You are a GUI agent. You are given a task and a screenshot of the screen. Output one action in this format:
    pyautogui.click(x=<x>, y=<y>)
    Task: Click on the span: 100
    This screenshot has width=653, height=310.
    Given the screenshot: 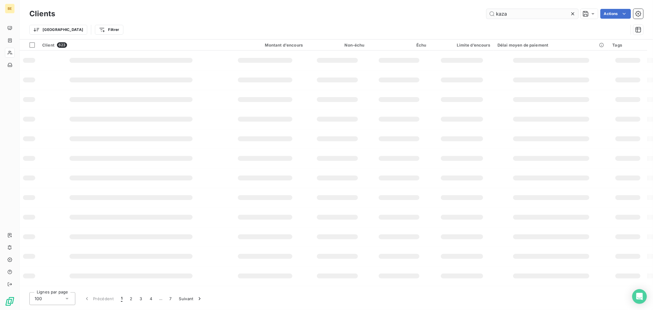 What is the action you would take?
    pyautogui.click(x=38, y=298)
    